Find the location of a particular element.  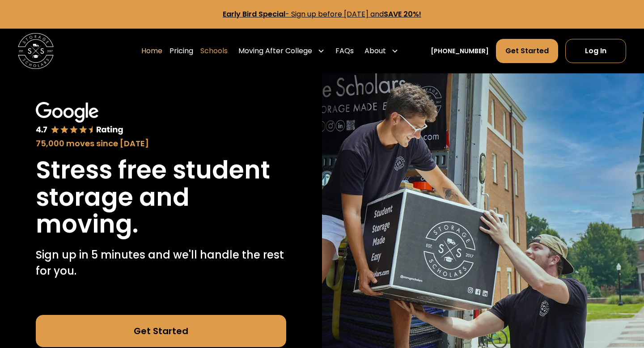

a: Log In is located at coordinates (596, 51).